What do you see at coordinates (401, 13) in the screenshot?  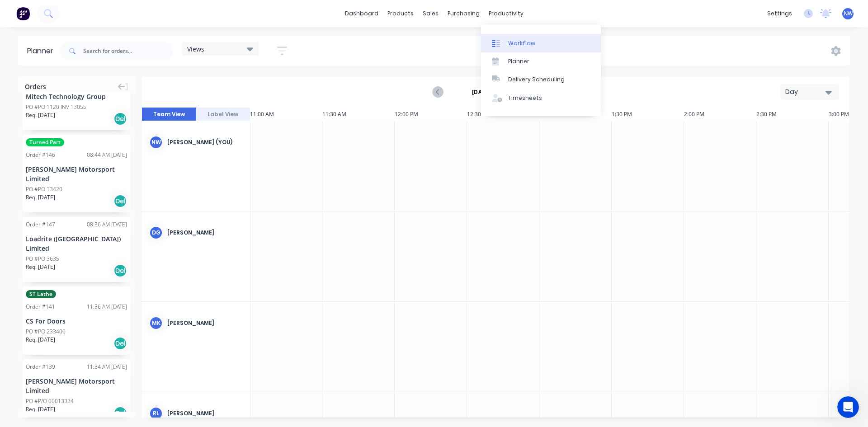 I see `div: products` at bounding box center [401, 13].